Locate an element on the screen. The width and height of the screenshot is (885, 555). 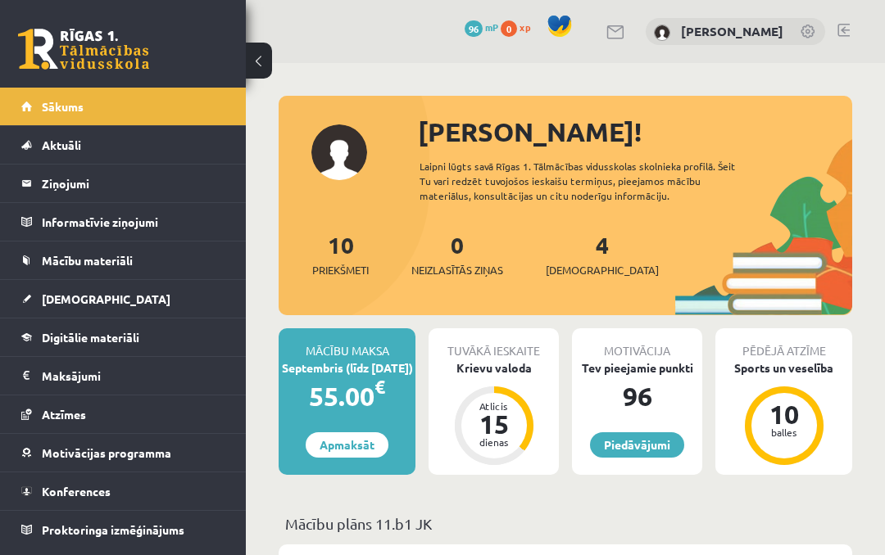
span: mP is located at coordinates (492, 27).